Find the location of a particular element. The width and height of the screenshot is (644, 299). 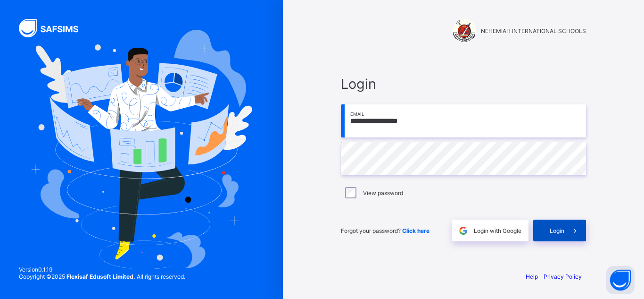

span: Login with Google is located at coordinates (497, 231).